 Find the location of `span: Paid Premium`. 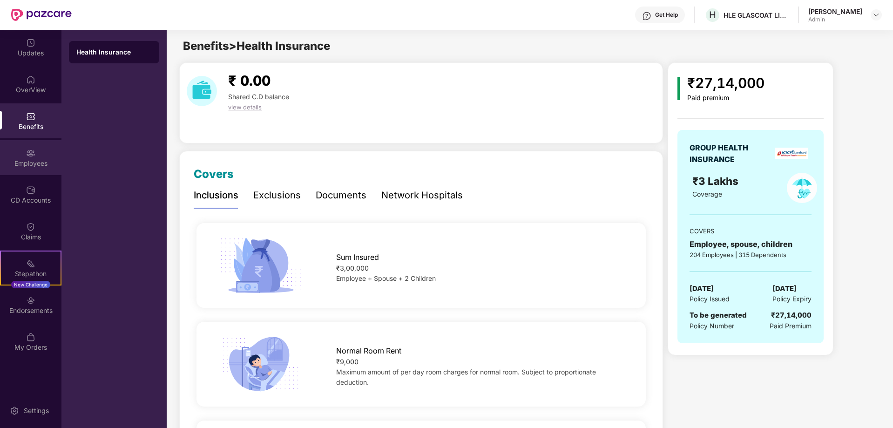

span: Paid Premium is located at coordinates (791, 326).